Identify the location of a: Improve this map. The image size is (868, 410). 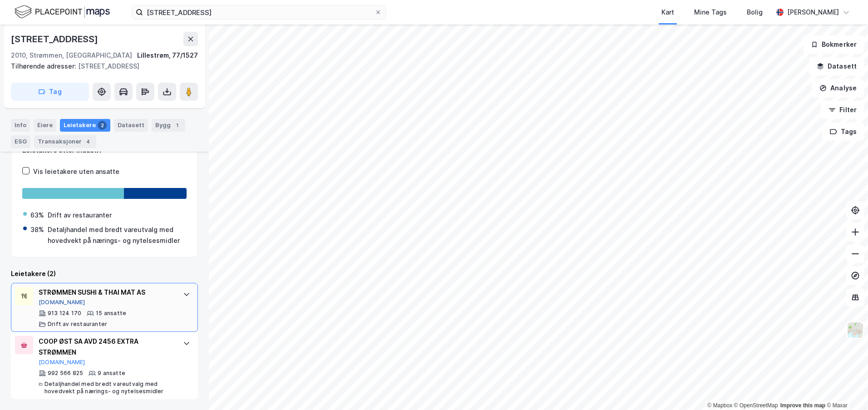
(802, 405).